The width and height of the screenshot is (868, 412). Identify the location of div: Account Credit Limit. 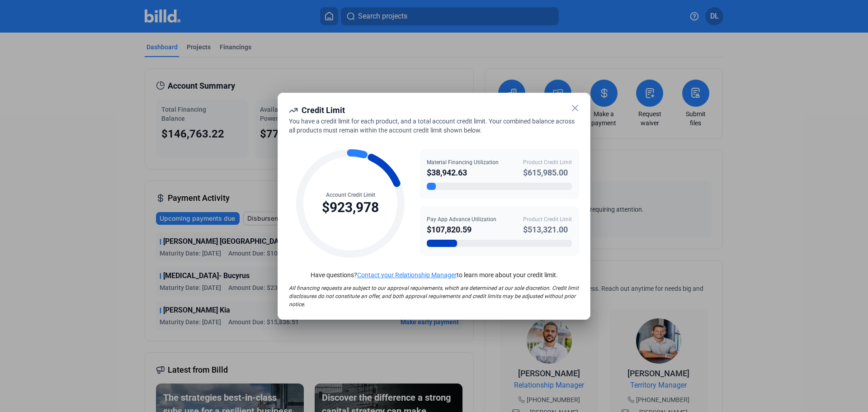
(350, 195).